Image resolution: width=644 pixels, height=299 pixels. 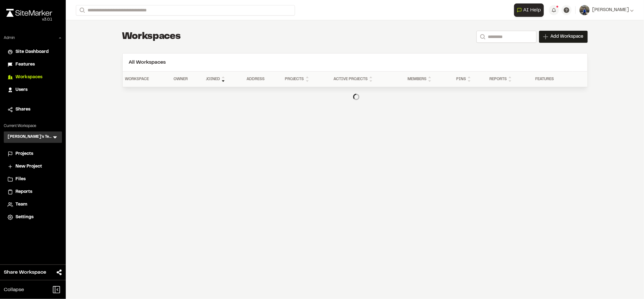 What do you see at coordinates (567, 37) in the screenshot?
I see `span: Add Workspace` at bounding box center [567, 37].